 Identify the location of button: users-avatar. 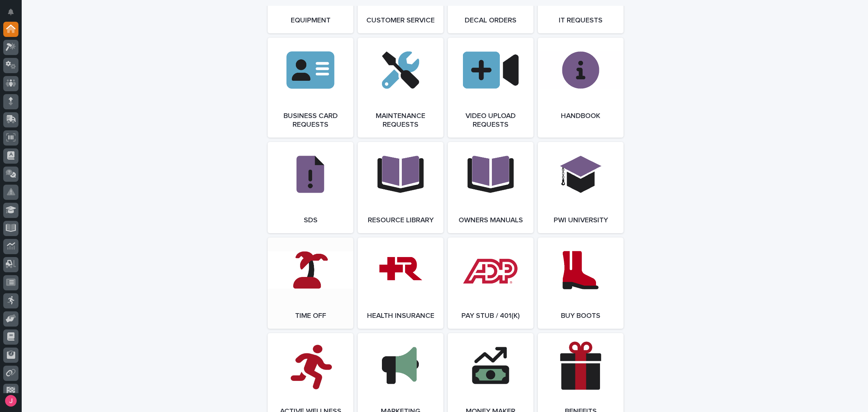
(11, 401).